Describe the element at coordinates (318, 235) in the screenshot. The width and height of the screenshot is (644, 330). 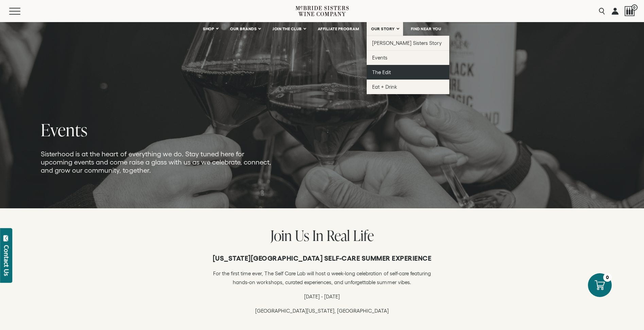
I see `span: In` at that location.